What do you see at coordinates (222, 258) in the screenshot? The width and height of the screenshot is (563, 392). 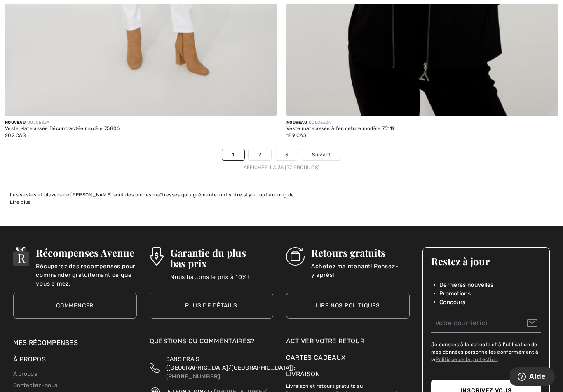 I see `h3: Garantie du plus bas prix` at bounding box center [222, 258].